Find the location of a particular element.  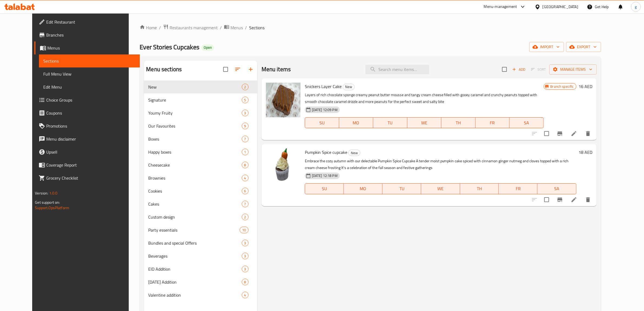

div: Cookies6 is located at coordinates (200, 191).